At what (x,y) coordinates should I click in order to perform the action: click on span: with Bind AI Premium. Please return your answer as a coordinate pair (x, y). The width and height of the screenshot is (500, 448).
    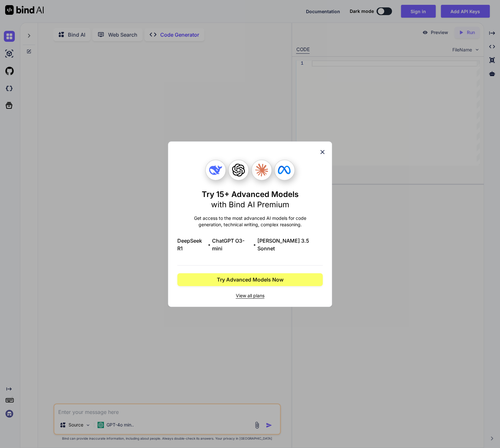
    Looking at the image, I should click on (250, 205).